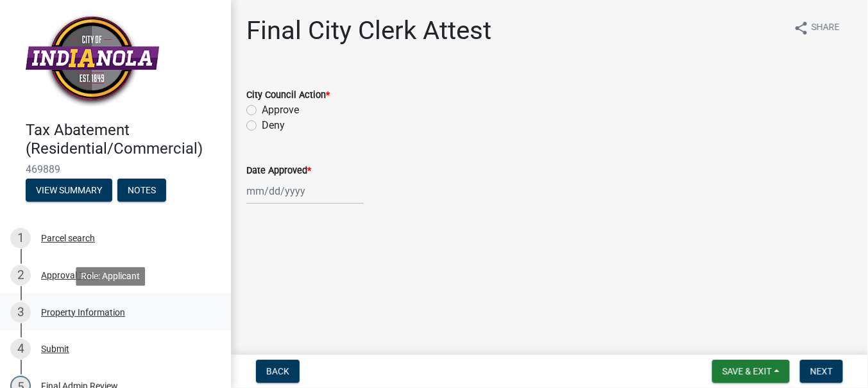  I want to click on button: Back, so click(277, 372).